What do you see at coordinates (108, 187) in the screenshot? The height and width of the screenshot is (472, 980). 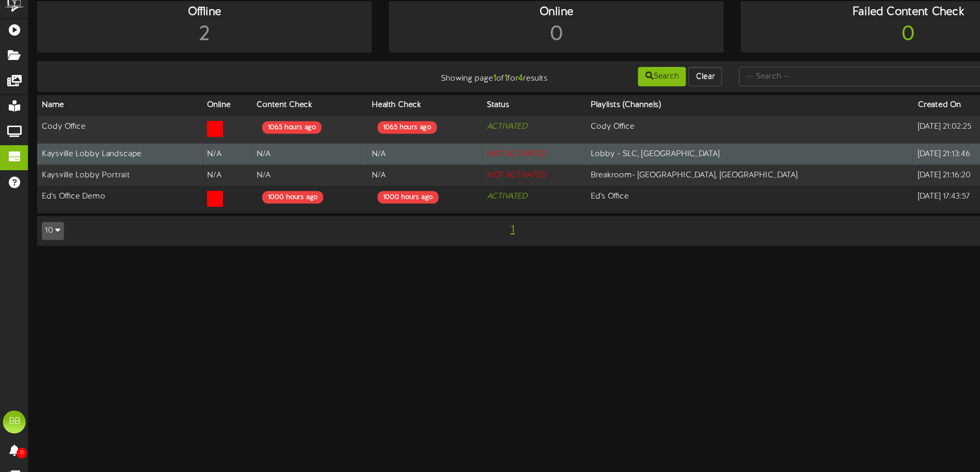 I see `td: Ed's Office Demo` at bounding box center [108, 187].